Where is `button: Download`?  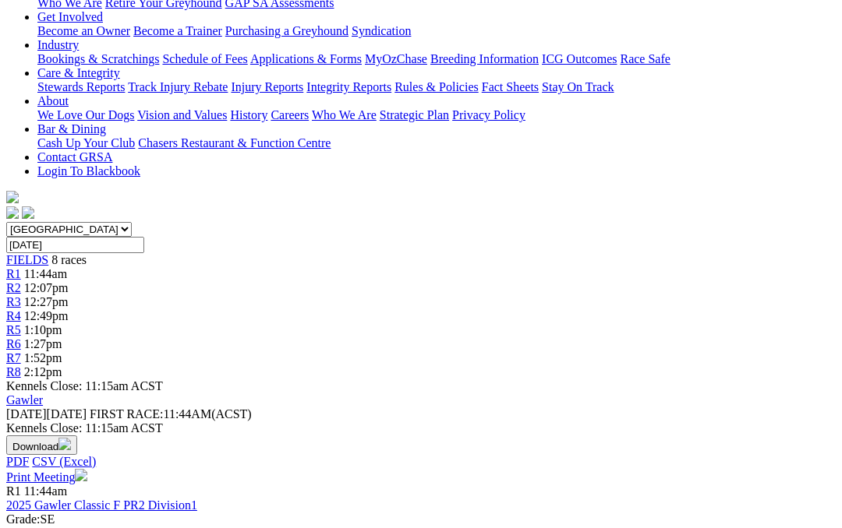
button: Download is located at coordinates (41, 445).